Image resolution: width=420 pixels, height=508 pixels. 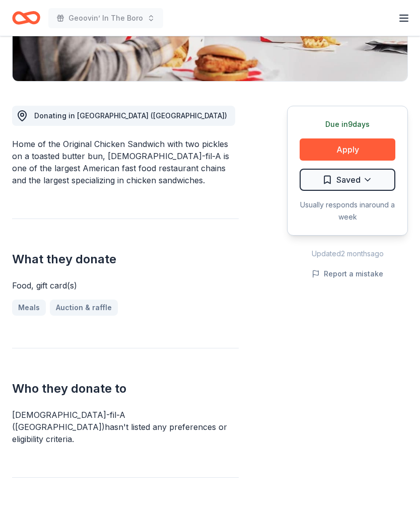 I want to click on span: Geoovin’ In The Boro, so click(x=106, y=18).